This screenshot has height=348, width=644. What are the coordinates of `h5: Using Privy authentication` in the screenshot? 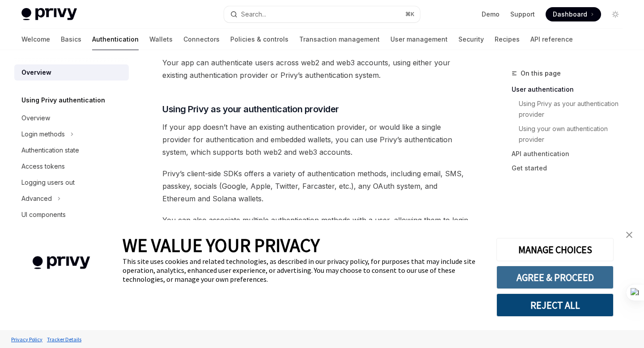 It's located at (63, 100).